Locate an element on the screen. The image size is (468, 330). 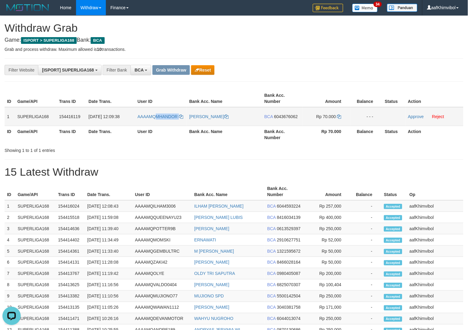
th: Game/API is located at coordinates (36, 98).